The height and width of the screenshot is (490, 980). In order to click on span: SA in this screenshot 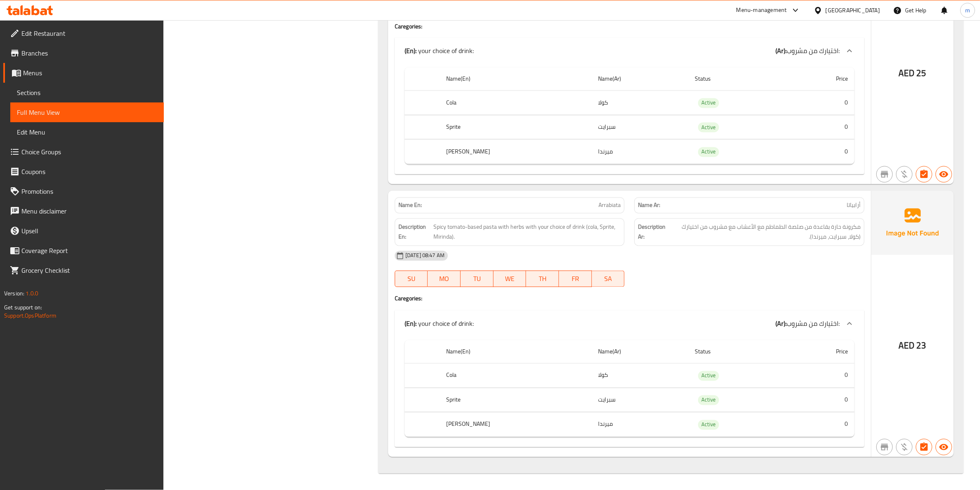, I will do `click(609, 279)`.